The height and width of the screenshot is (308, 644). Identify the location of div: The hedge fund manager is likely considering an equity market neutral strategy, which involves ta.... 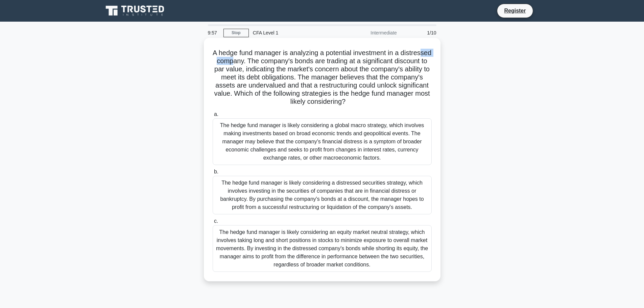
(322, 249).